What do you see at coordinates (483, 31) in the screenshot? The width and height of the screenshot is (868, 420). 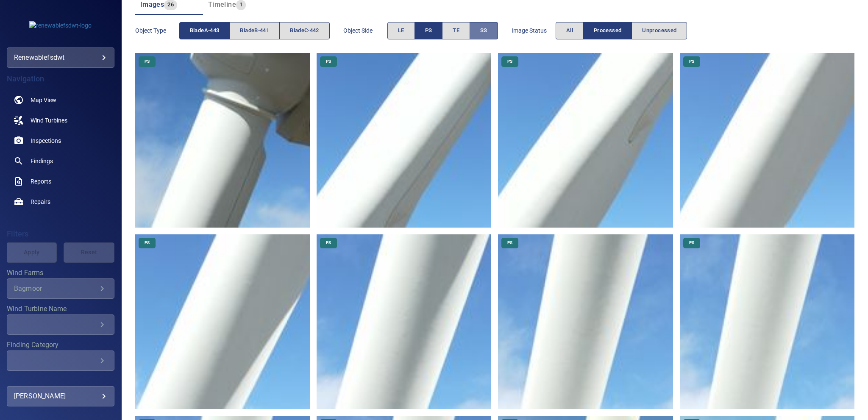 I see `button: SS` at bounding box center [483, 31].